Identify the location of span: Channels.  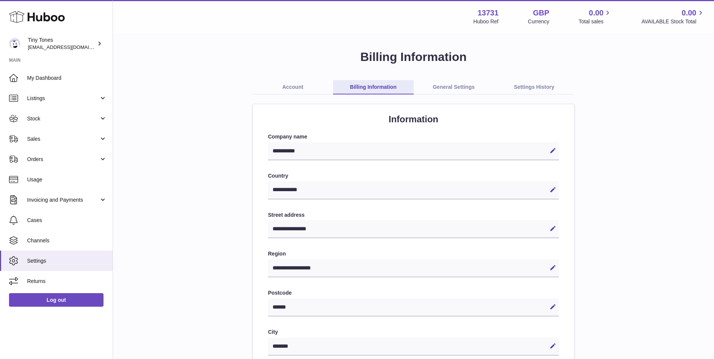
(67, 240).